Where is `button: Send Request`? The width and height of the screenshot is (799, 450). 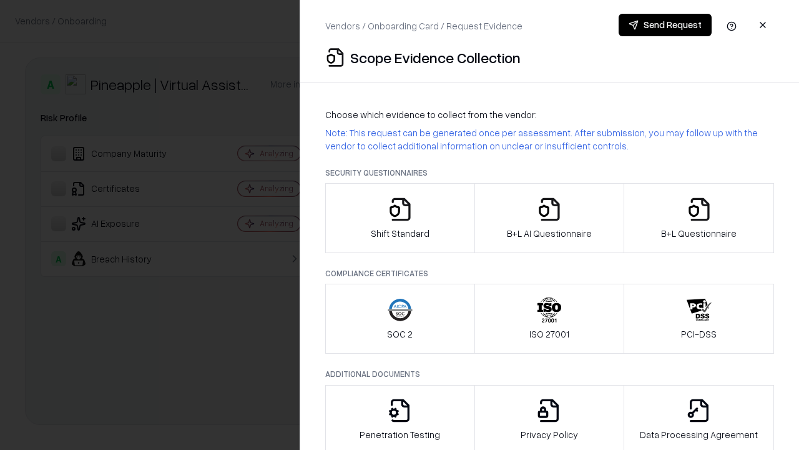
button: Send Request is located at coordinates (665, 25).